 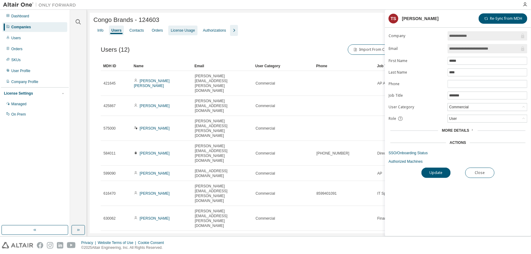 What do you see at coordinates (380, 173) in the screenshot?
I see `span: AP` at bounding box center [380, 173].